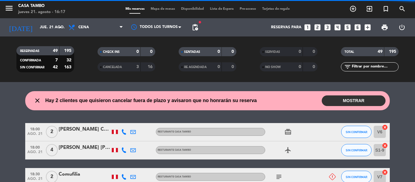 This screenshot has width=415, height=182. Describe the element at coordinates (402, 9) in the screenshot. I see `i: search` at that location.